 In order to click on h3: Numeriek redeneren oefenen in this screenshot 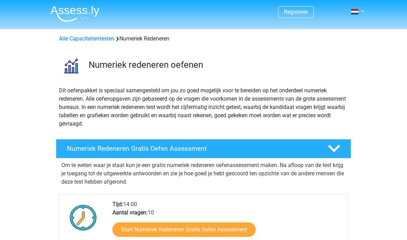, I will do `click(217, 65)`.